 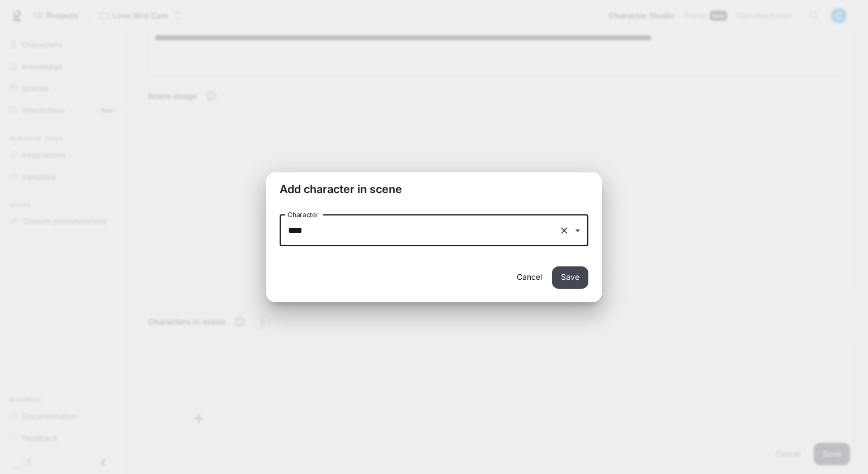 I want to click on button: Open, so click(x=578, y=231).